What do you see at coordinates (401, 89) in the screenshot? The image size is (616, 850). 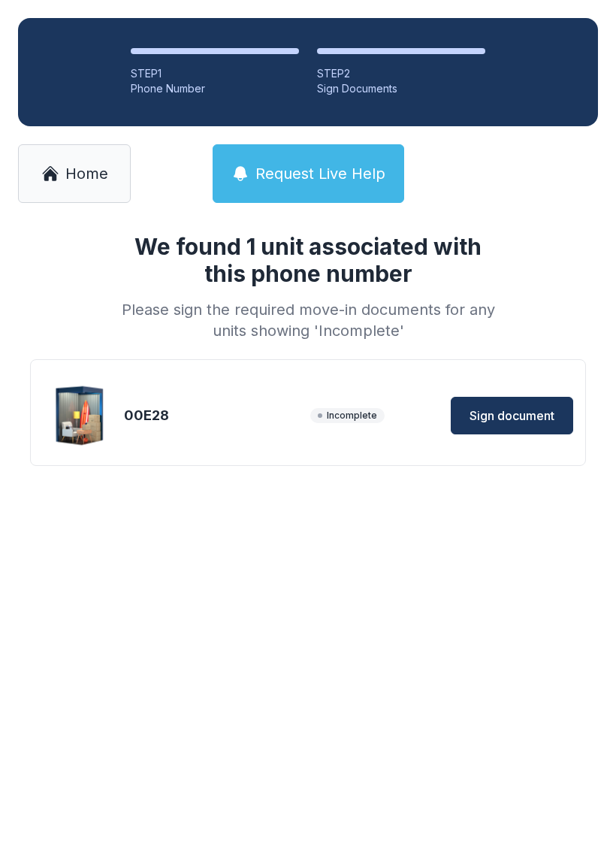 I see `div: Sign Documents` at bounding box center [401, 89].